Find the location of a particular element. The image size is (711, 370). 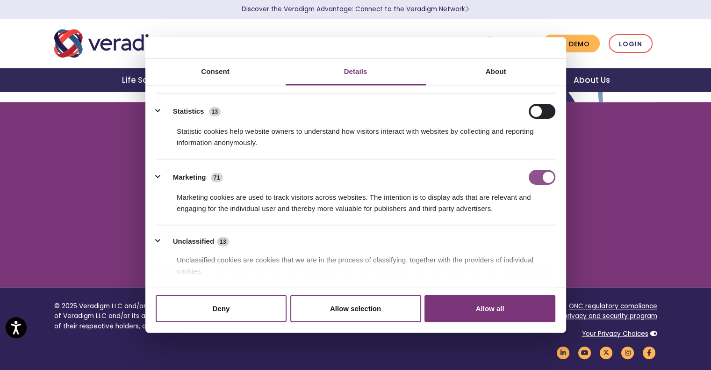

div: Marketing cookies are used to track visitors across websites. The intention is to display ads tha... is located at coordinates (355, 199).